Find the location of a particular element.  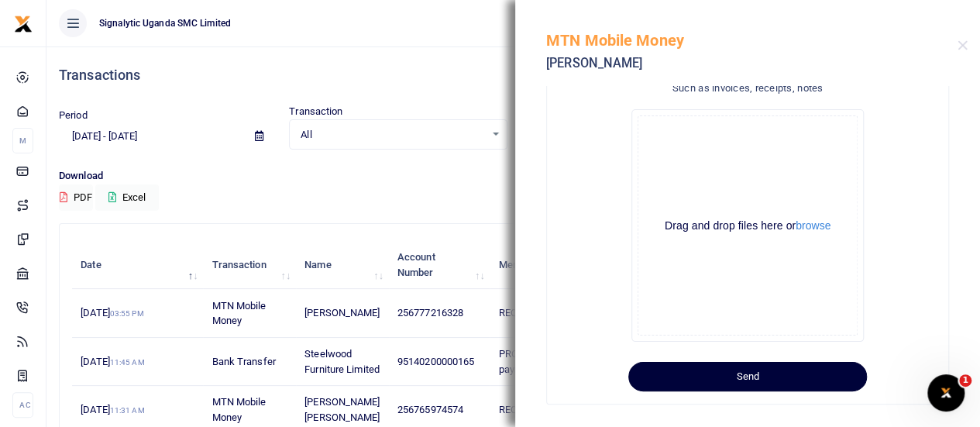

small: 11:31 AM is located at coordinates (127, 410).